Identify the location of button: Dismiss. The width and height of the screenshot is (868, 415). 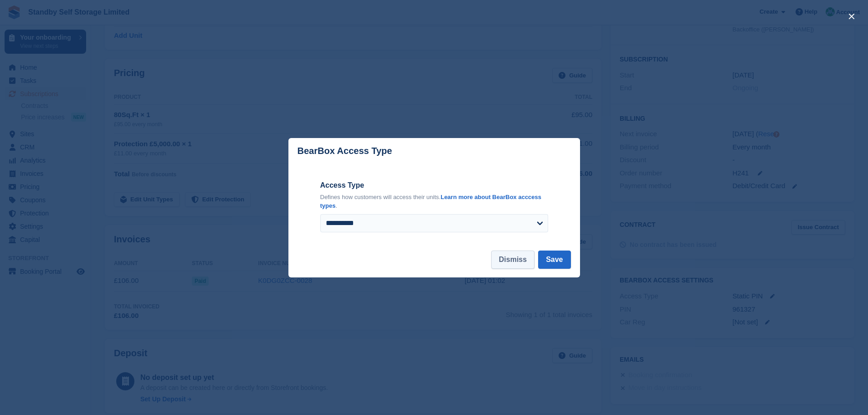
(512, 260).